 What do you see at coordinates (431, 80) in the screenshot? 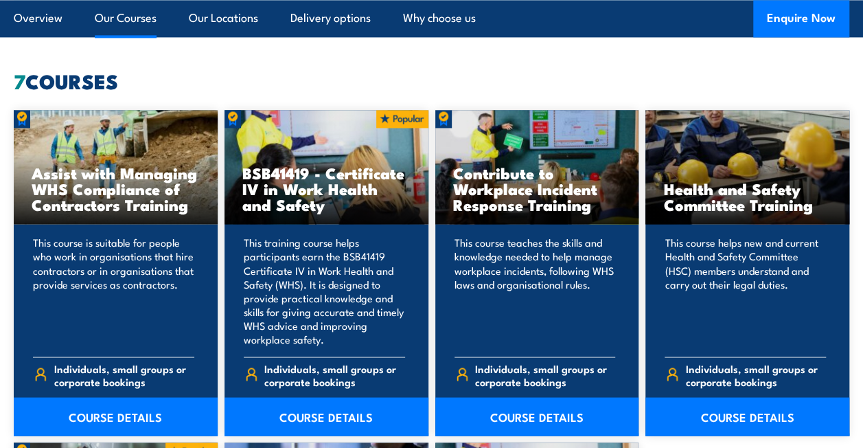
I see `h2: COURSES` at bounding box center [431, 80].